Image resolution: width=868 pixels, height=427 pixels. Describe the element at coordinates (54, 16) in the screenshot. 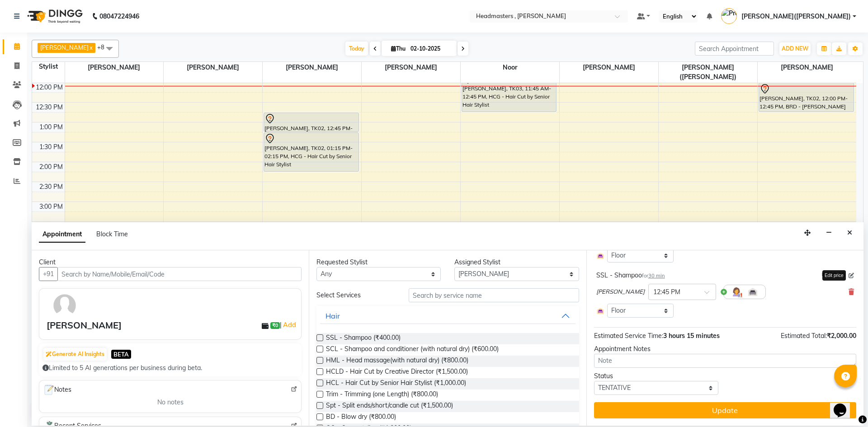

I see `img: logo` at that location.